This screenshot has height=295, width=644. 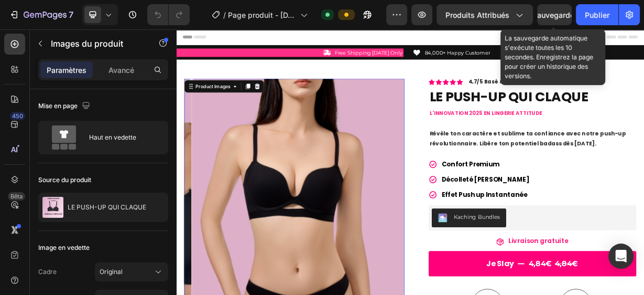 What do you see at coordinates (378, 31) in the screenshot?
I see `p: 84,000+ Happy Customer` at bounding box center [378, 31].